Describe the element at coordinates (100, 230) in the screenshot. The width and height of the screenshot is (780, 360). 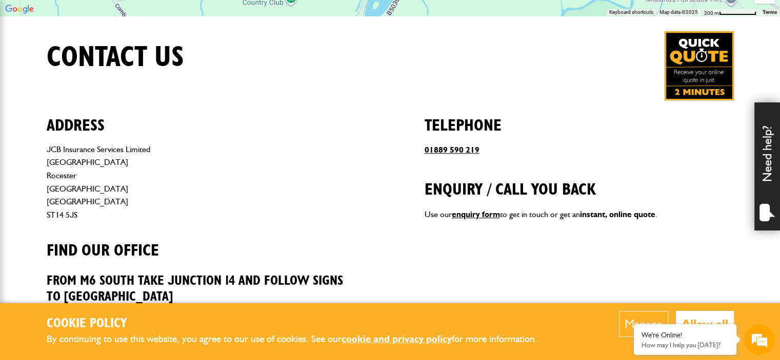
I see `textarea: Type your message and hit 'Enter'` at that location.